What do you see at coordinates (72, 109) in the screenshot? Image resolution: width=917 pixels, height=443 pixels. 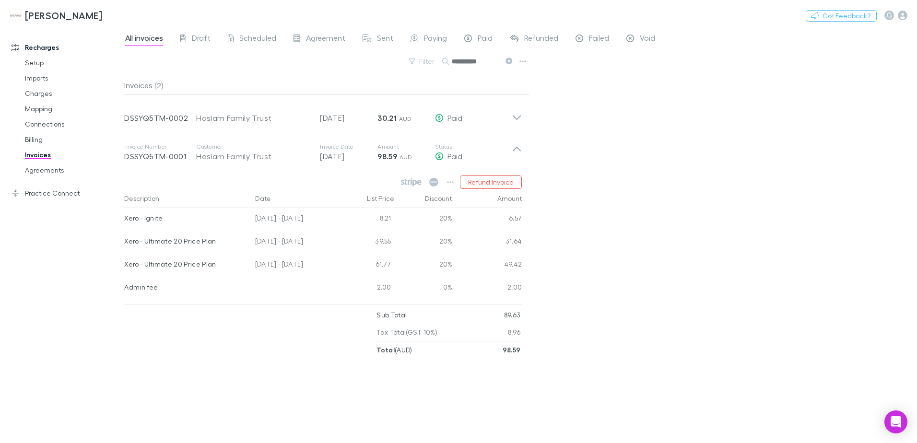 I see `a: Mapping` at bounding box center [72, 109].